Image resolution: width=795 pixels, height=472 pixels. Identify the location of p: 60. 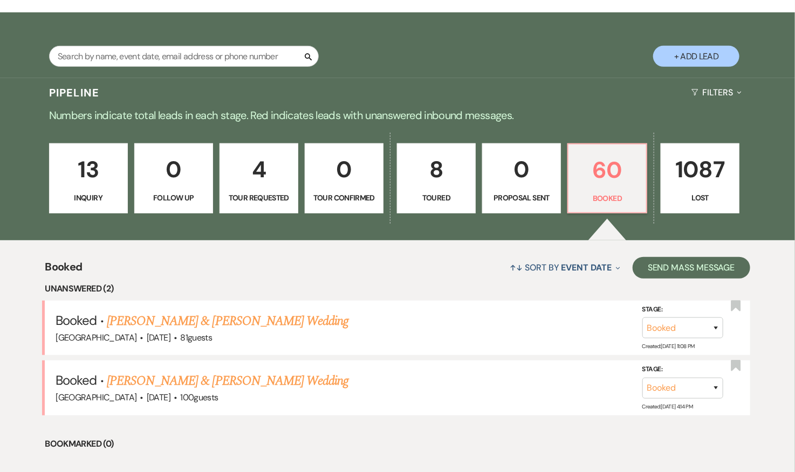
(607, 170).